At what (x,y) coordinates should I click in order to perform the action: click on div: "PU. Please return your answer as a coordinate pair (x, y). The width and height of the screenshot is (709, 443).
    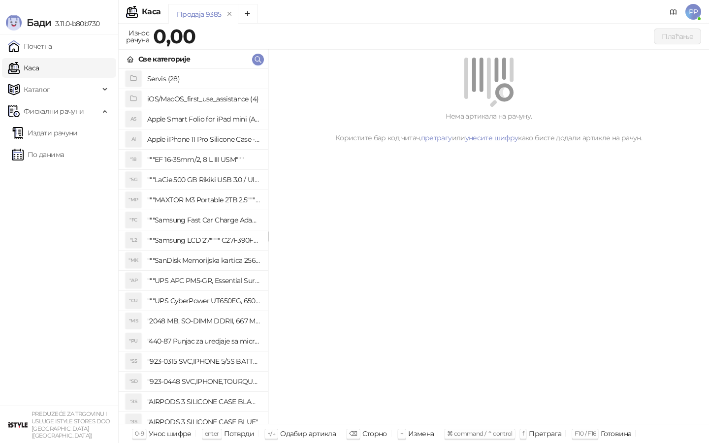
    Looking at the image, I should click on (133, 341).